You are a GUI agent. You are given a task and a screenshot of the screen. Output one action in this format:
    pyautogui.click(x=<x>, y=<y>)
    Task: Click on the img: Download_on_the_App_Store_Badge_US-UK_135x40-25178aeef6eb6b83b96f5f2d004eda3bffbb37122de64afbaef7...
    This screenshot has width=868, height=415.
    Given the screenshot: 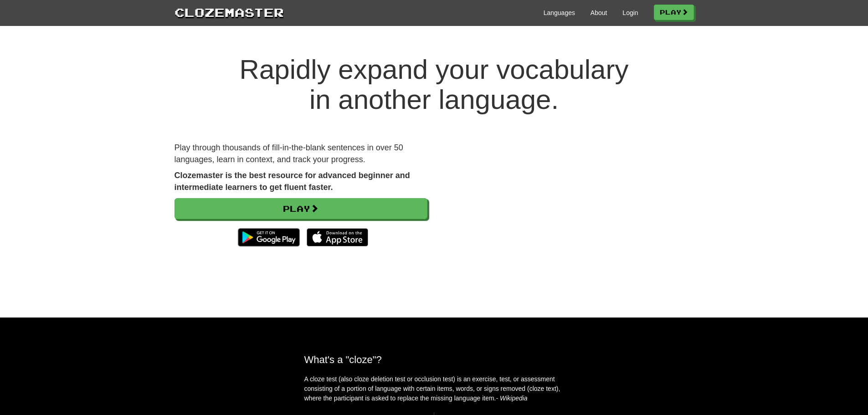 What is the action you would take?
    pyautogui.click(x=337, y=237)
    